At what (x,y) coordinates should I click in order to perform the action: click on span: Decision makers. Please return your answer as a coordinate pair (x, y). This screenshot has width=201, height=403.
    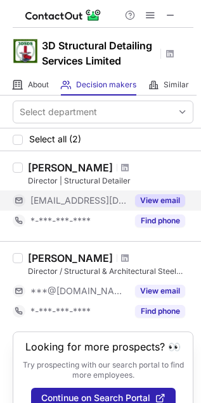
    Looking at the image, I should click on (106, 85).